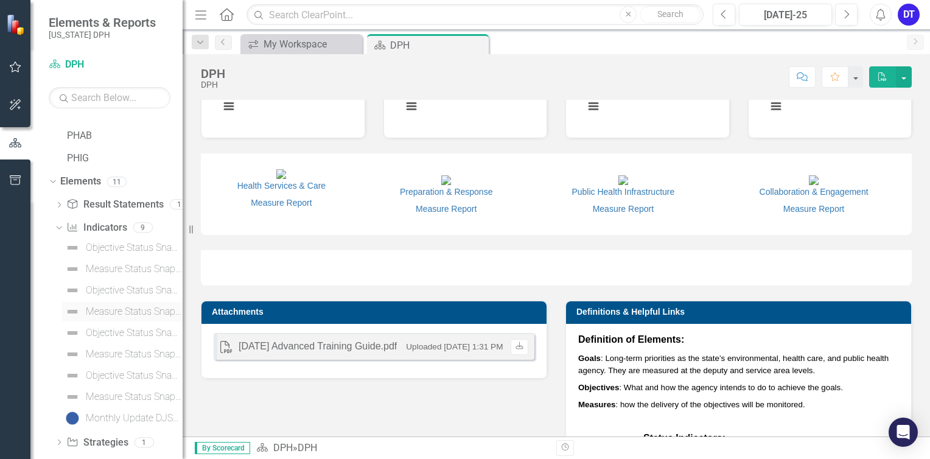  What do you see at coordinates (97, 442) in the screenshot?
I see `a: Strategies` at bounding box center [97, 442].